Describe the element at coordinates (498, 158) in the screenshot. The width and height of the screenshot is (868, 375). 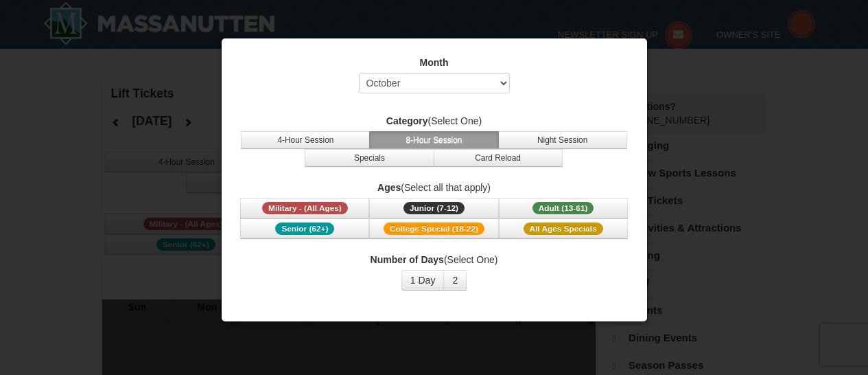
I see `button: Card Reload` at that location.